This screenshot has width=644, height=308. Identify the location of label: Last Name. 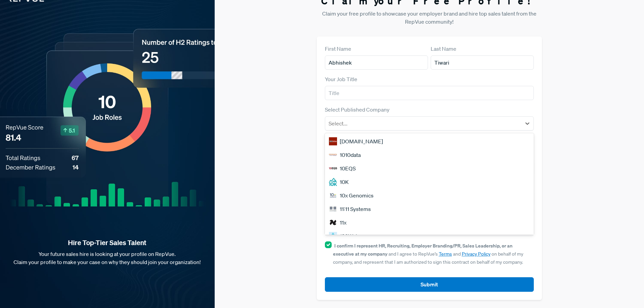
(443, 49).